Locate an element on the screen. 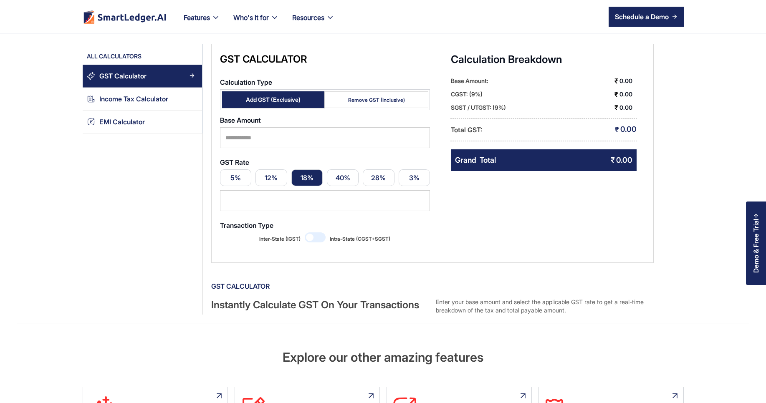 The height and width of the screenshot is (403, 766). div: Schedule a Demo is located at coordinates (642, 17).